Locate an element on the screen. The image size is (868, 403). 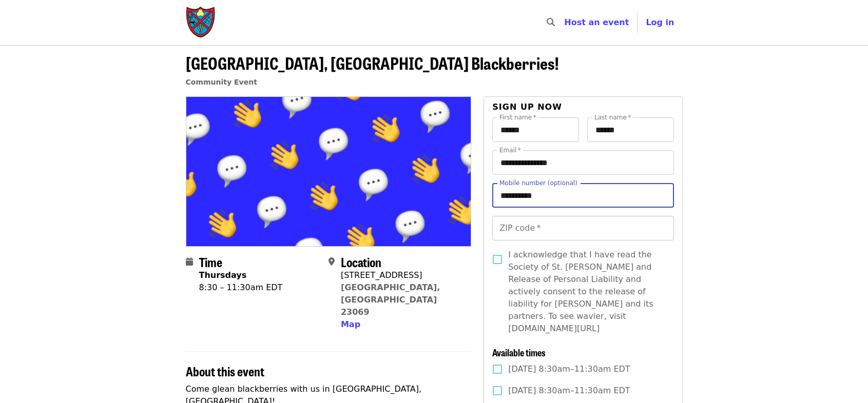
i: calendar icon is located at coordinates (190, 262).